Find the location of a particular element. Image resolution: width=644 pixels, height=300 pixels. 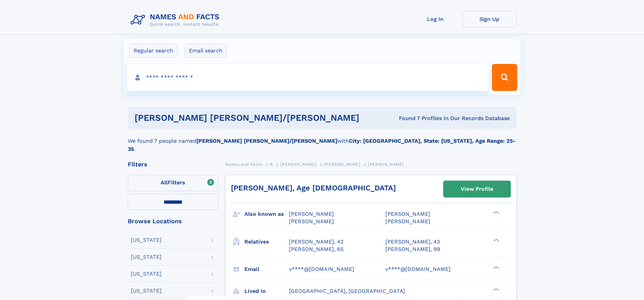

h3: Lived in is located at coordinates (267, 291).